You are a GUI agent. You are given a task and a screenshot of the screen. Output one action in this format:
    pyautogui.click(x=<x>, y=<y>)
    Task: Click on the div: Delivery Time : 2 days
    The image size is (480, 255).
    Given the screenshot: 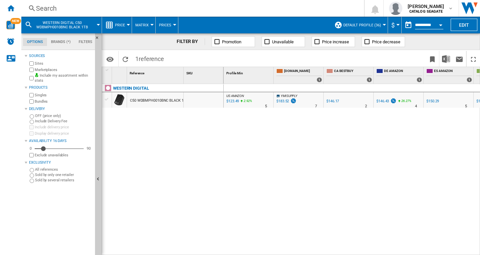 What is the action you would take?
    pyautogui.click(x=366, y=106)
    